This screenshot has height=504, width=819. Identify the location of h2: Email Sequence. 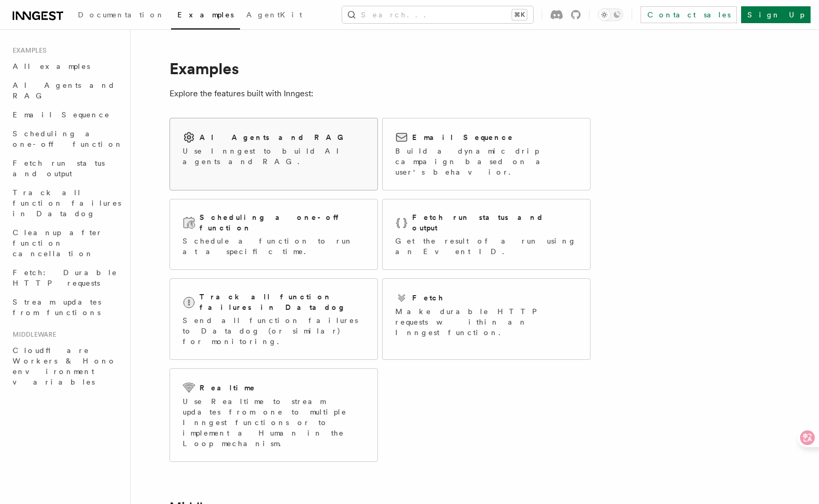
(463, 137).